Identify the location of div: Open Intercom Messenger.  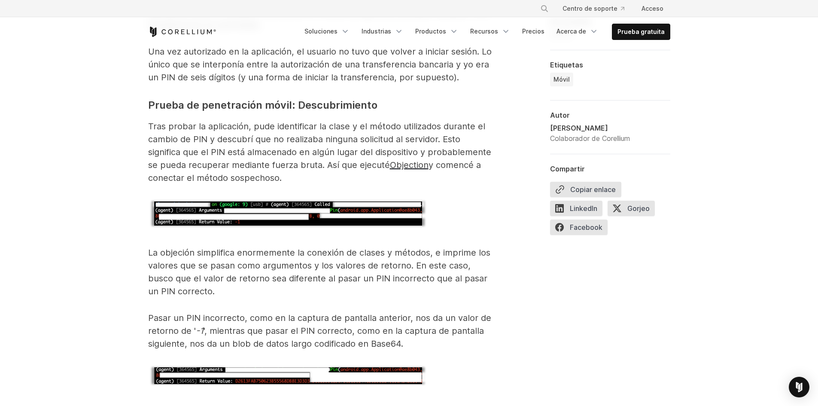
(799, 387).